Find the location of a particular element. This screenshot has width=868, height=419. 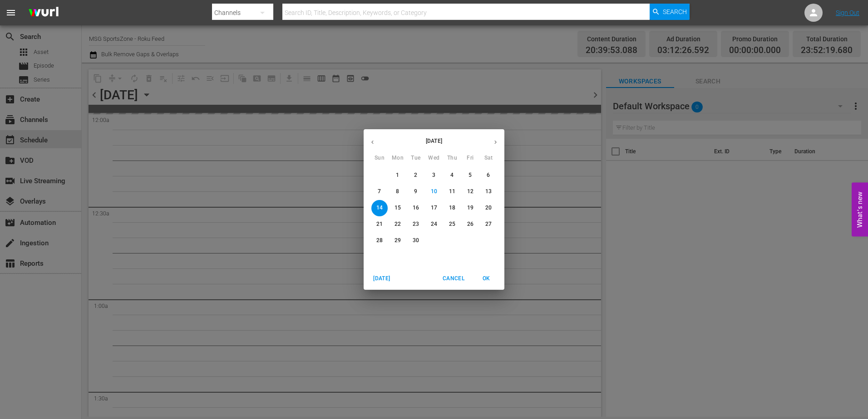

p: 12 is located at coordinates (470, 191).